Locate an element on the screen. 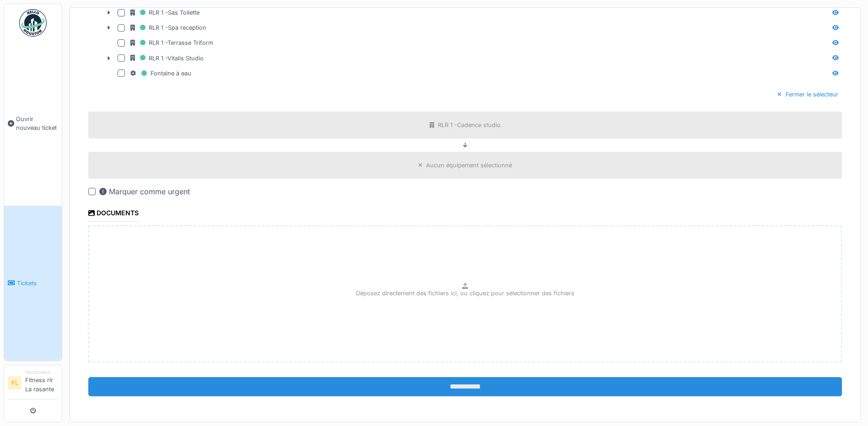 The width and height of the screenshot is (868, 426). div: RLR 1 -Vitalis Studio is located at coordinates (167, 58).